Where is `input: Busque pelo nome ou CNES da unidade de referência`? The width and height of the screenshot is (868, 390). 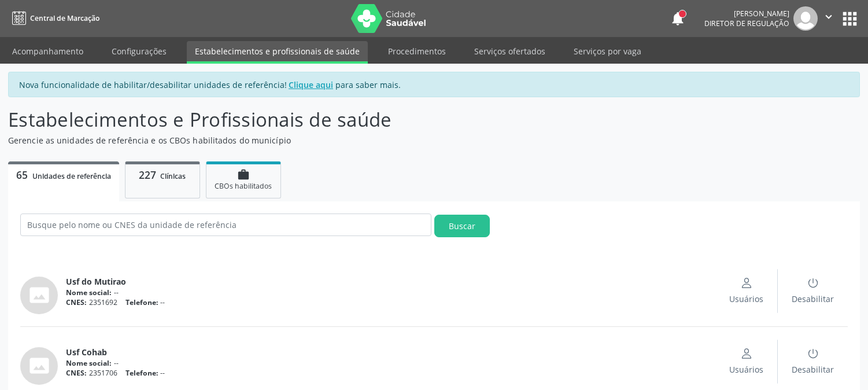 input: Busque pelo nome ou CNES da unidade de referência is located at coordinates (225, 225).